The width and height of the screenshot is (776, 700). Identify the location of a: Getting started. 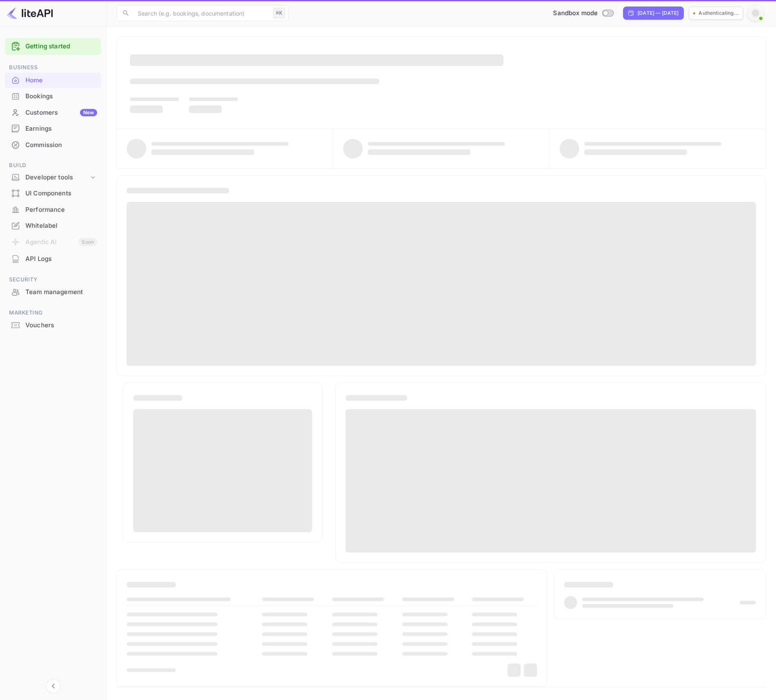
(61, 47).